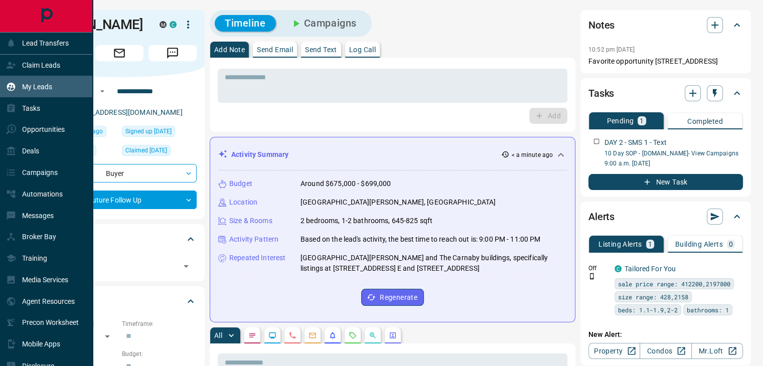 The height and width of the screenshot is (366, 763). Describe the element at coordinates (362, 50) in the screenshot. I see `p: Log Call` at that location.